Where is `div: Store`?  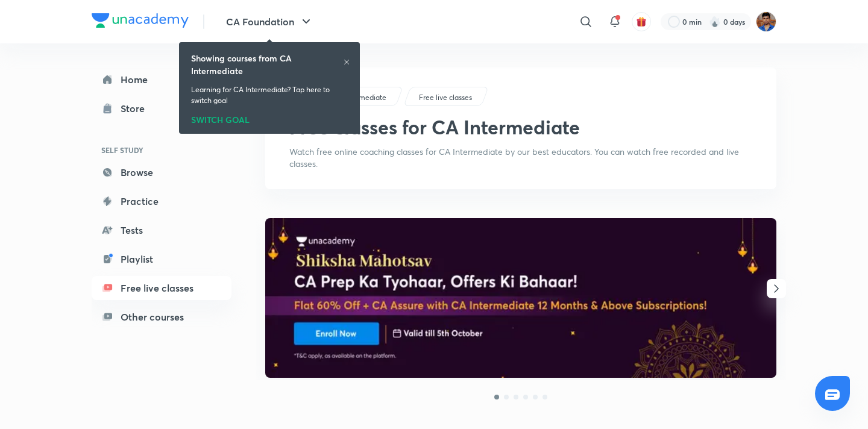
div: Store is located at coordinates (136, 109).